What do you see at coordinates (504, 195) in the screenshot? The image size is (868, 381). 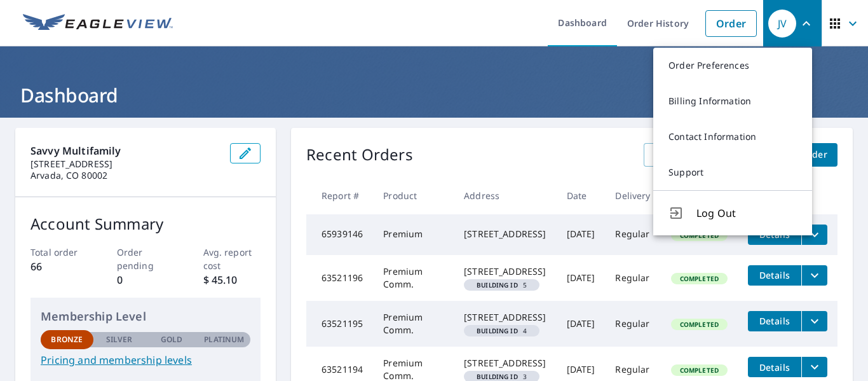 I see `th: Address` at bounding box center [504, 195].